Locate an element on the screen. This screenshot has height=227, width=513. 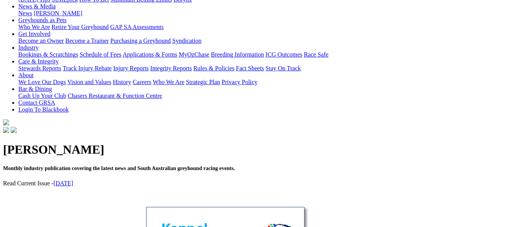
img: logo-grsa-white.png is located at coordinates (6, 122).